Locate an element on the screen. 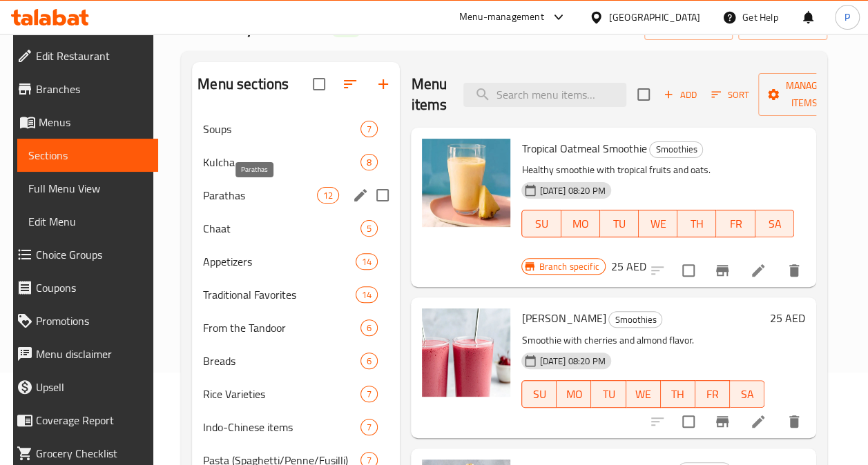  span: 8 is located at coordinates (369, 162).